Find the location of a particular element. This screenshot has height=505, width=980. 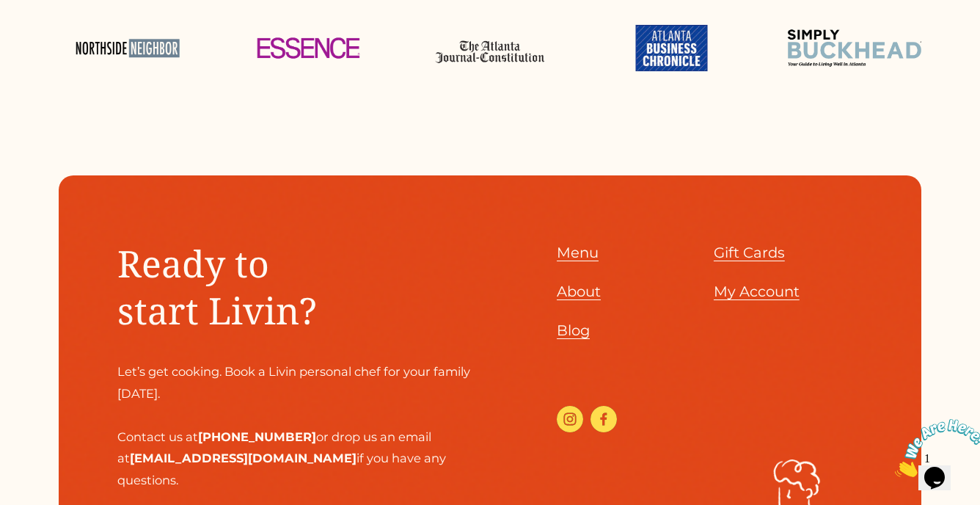

a: My Account is located at coordinates (756, 292).